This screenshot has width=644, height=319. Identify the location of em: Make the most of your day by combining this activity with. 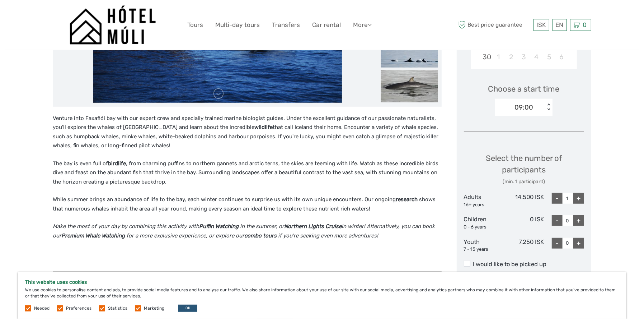
(126, 226).